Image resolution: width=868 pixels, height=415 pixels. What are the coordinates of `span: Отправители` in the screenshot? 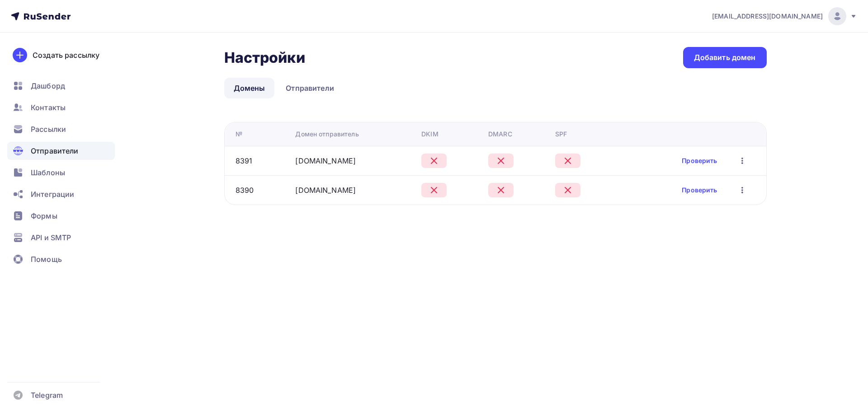 It's located at (54, 151).